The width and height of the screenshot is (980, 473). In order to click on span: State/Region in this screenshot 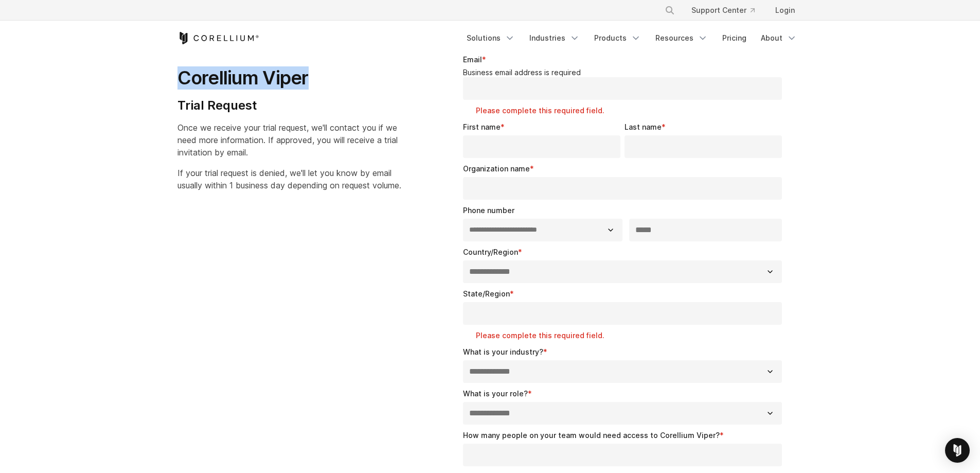, I will do `click(486, 293)`.